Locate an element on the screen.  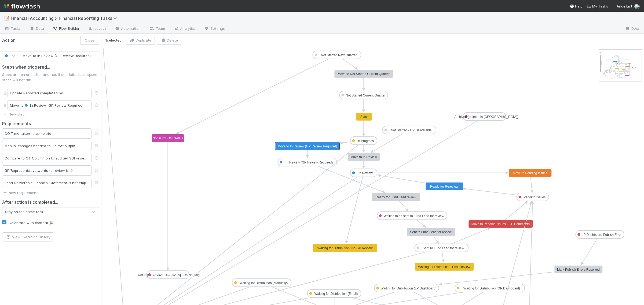
div: Compare to CT Column on Unaudited SOI reviewed? is located at coordinates (47, 158).